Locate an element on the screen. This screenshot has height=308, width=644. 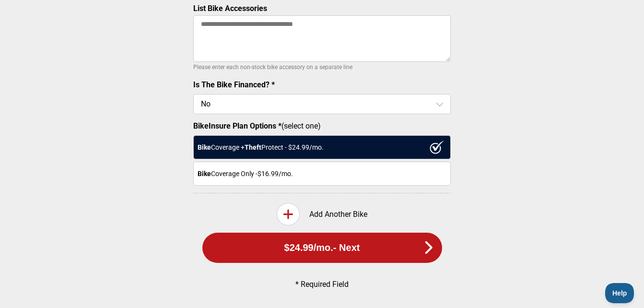
p: * Required Field is located at coordinates (322, 285).